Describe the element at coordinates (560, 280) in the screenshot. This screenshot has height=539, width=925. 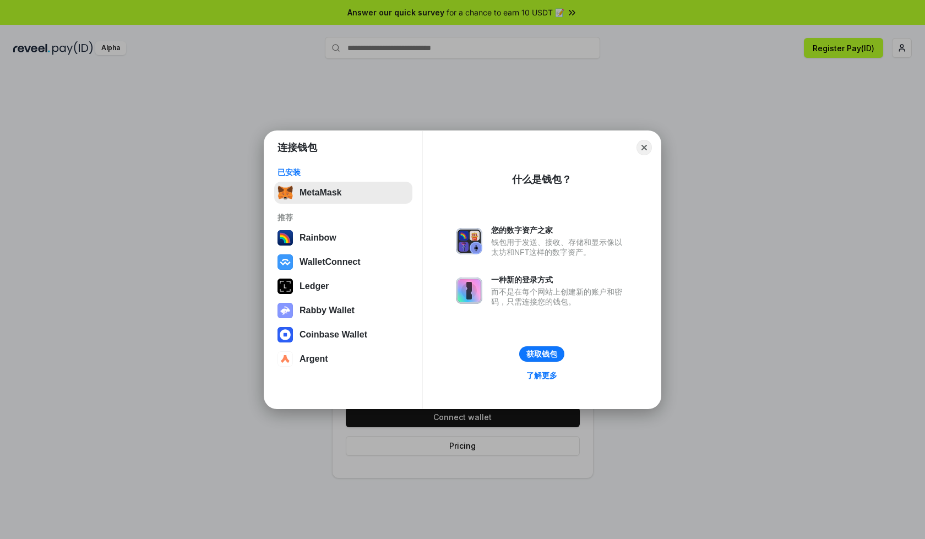
I see `div: 一种新的登录方式` at that location.